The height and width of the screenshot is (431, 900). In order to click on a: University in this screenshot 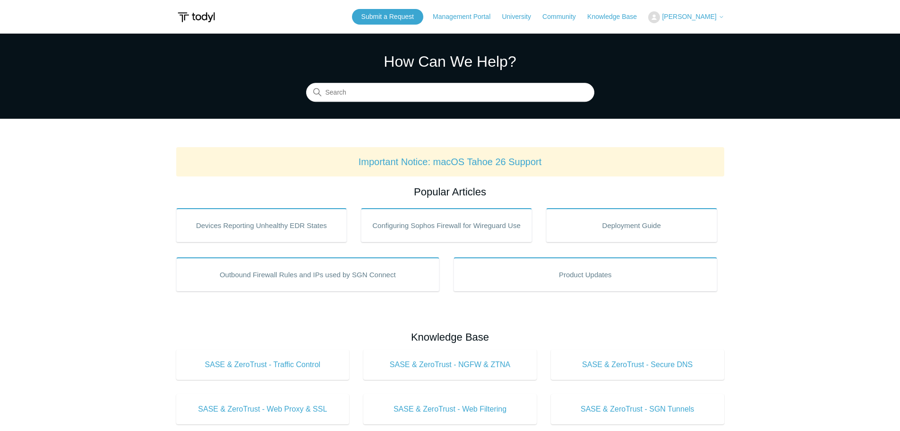, I will do `click(521, 17)`.